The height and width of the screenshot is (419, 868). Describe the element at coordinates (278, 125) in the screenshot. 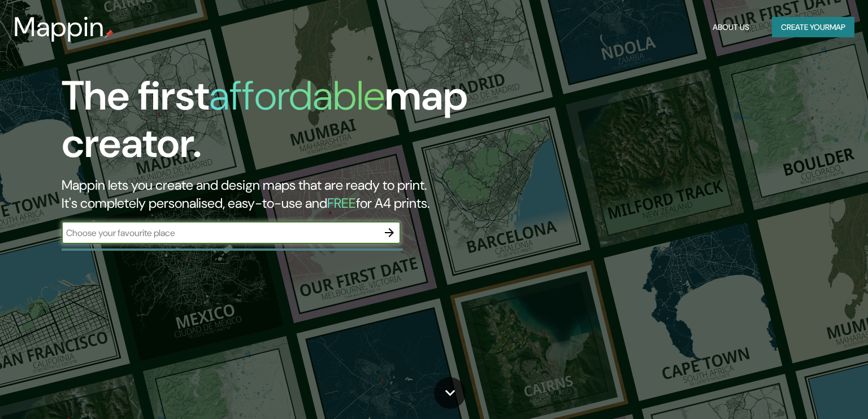

I see `h1: The first map creator.` at that location.